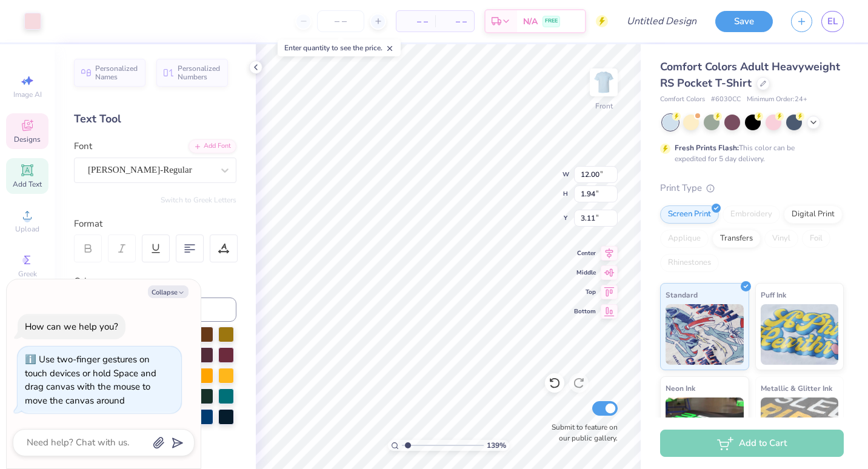  Describe the element at coordinates (155, 118) in the screenshot. I see `div: Text Tool` at that location.